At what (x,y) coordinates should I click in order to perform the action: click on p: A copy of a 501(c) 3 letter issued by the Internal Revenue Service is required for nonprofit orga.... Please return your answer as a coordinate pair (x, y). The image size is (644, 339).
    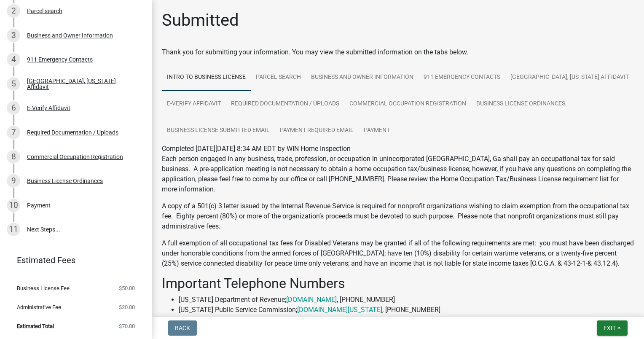
    Looking at the image, I should click on (398, 216).